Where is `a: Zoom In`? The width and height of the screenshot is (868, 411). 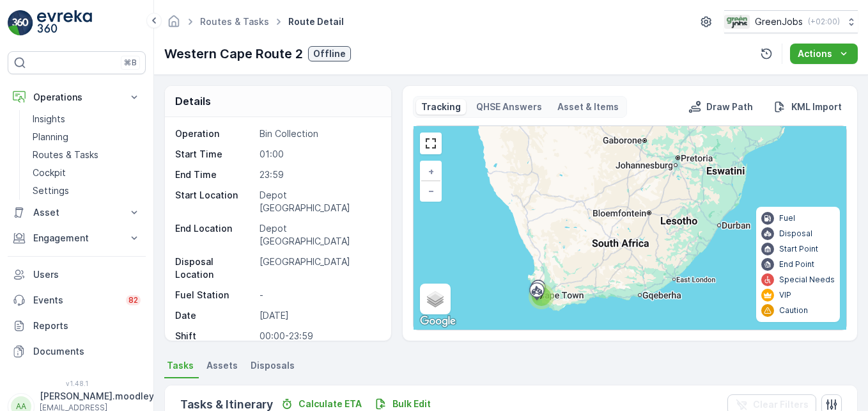
a: Zoom In is located at coordinates (431, 171).